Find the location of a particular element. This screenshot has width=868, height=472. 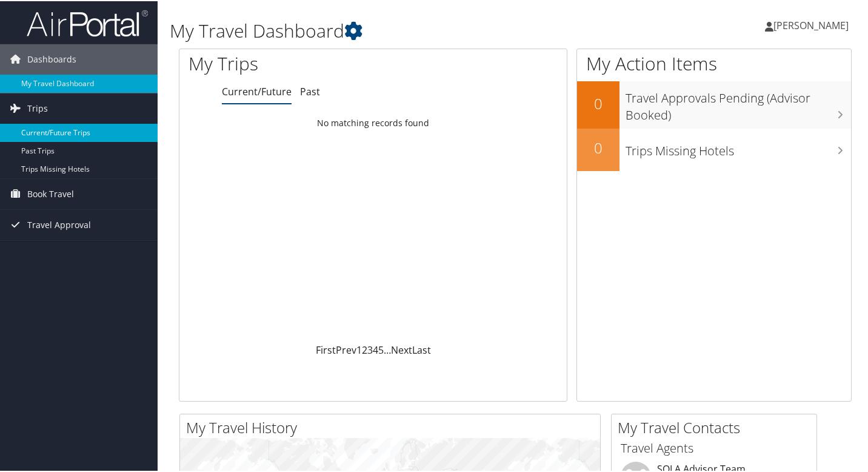

a: 2 is located at coordinates (364, 349).